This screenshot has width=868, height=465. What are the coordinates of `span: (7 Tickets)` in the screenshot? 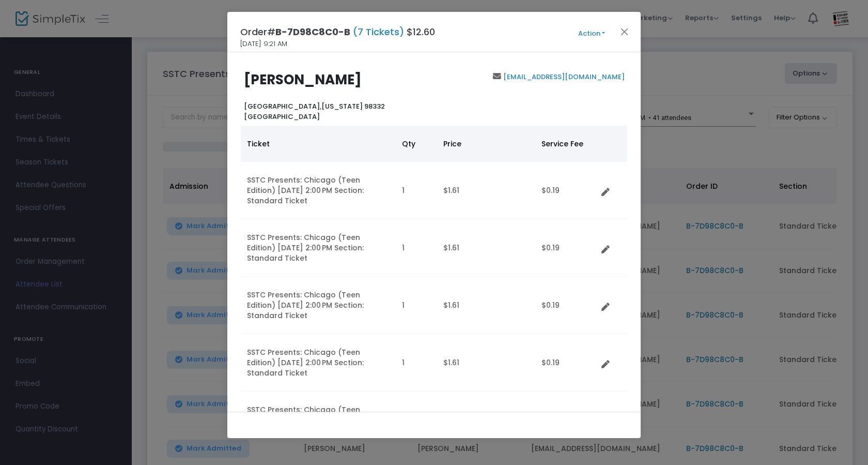 It's located at (378, 32).